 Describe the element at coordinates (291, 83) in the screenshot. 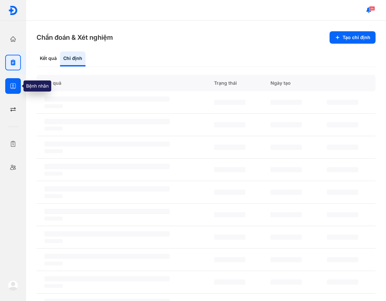

I see `div: Ngày tạo` at that location.